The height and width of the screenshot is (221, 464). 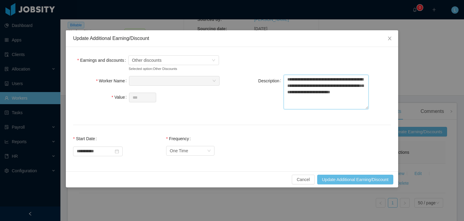 What do you see at coordinates (179, 151) in the screenshot?
I see `div: One Time` at bounding box center [179, 151].